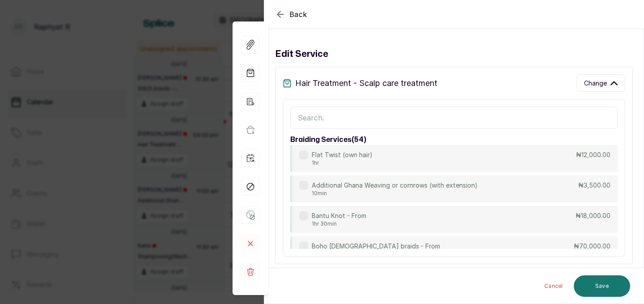 Image resolution: width=644 pixels, height=304 pixels. What do you see at coordinates (366, 83) in the screenshot?
I see `p: Hair Treatment - Scalp care treatment` at bounding box center [366, 83].